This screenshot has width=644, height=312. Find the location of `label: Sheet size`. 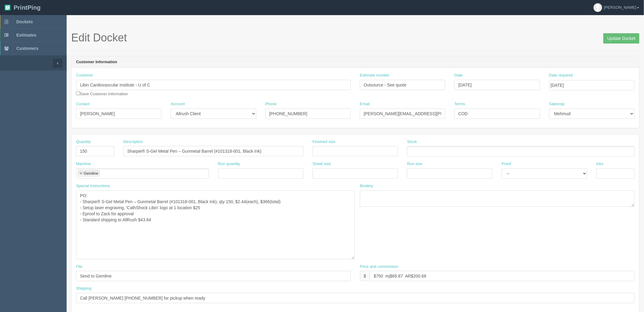

label: Sheet size is located at coordinates (322, 164).